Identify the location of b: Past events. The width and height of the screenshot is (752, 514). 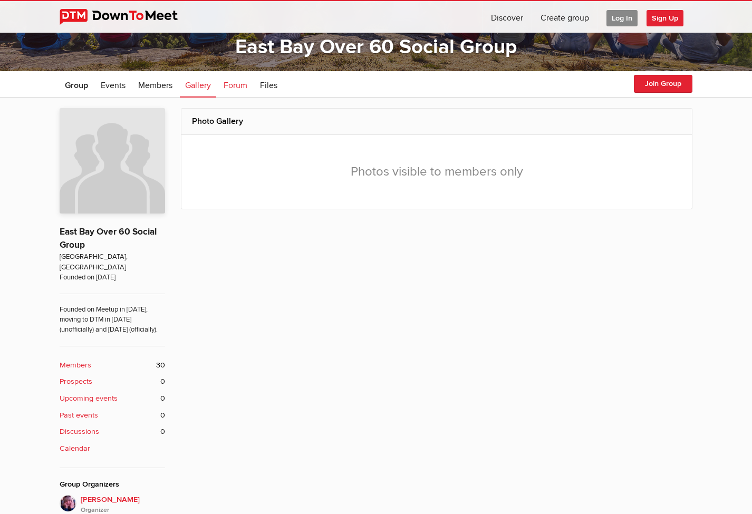
(79, 415).